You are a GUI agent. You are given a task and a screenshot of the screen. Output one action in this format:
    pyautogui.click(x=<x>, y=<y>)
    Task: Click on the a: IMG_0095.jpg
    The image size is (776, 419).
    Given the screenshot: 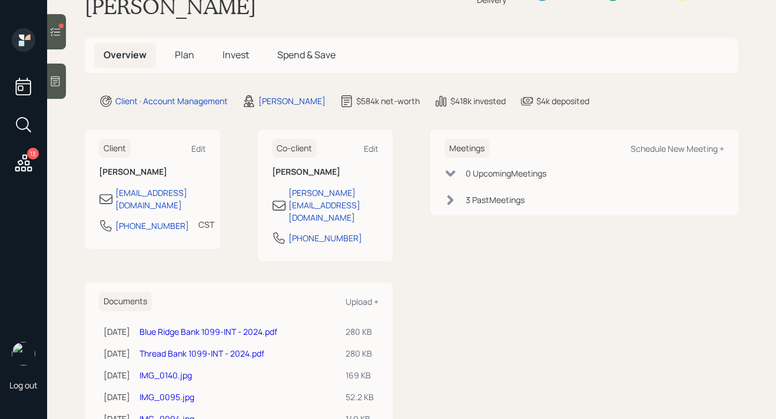 What is the action you would take?
    pyautogui.click(x=167, y=397)
    